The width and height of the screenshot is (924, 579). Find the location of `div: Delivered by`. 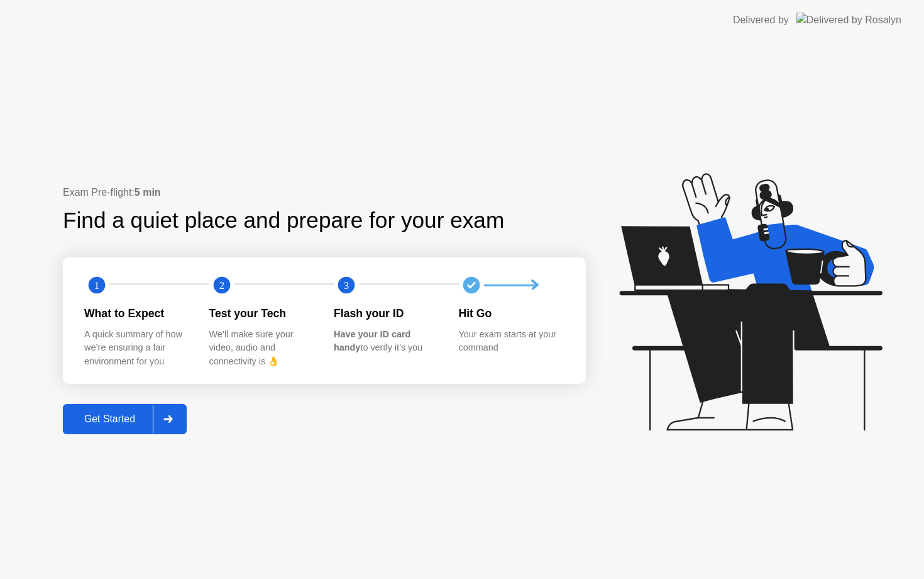

div: Delivered by is located at coordinates (761, 20).